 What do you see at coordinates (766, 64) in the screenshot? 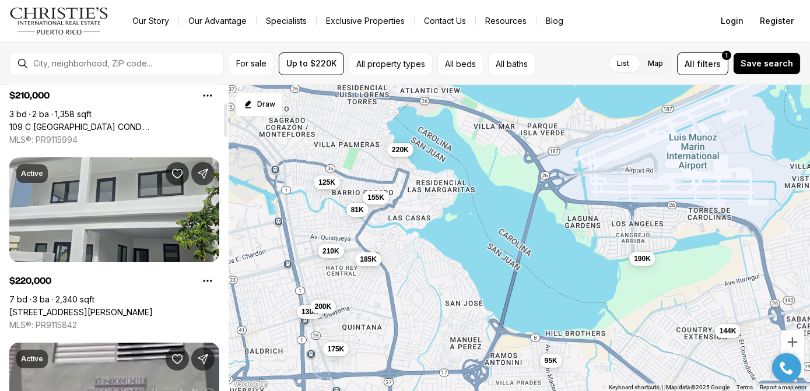
I see `button: Save search` at bounding box center [766, 64].